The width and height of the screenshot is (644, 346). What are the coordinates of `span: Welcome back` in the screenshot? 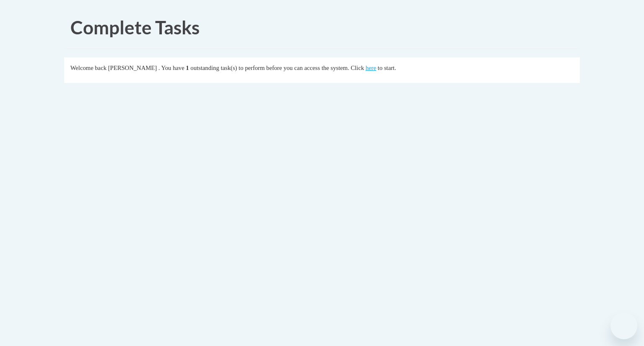 It's located at (89, 68).